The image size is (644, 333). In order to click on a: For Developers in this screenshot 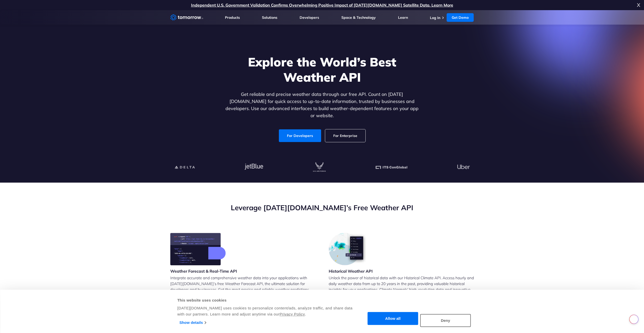, I will do `click(300, 136)`.